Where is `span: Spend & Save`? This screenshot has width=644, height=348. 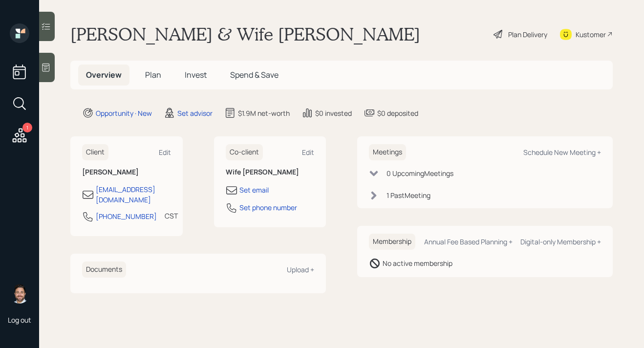 span: Spend & Save is located at coordinates (254, 75).